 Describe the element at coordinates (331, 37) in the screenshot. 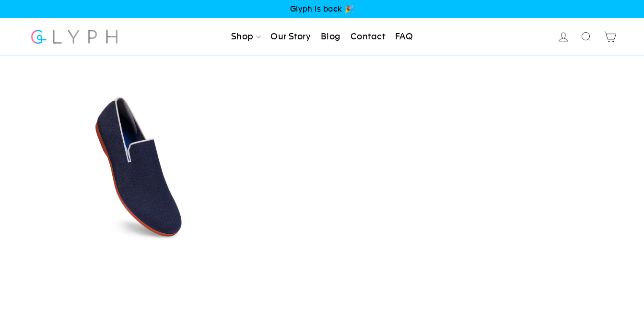

I see `a: Blog` at that location.